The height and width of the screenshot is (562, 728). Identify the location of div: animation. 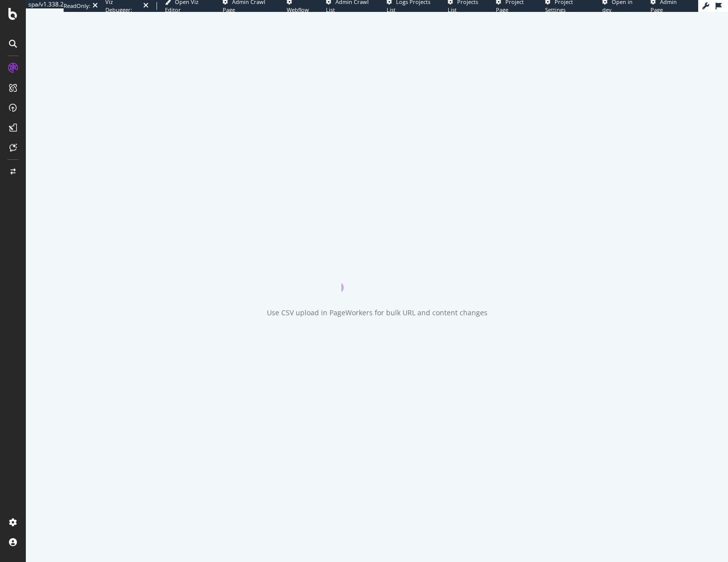
(377, 274).